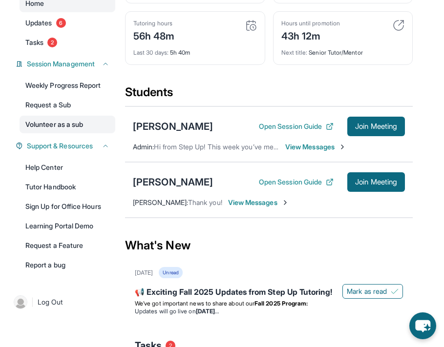  I want to click on div: Students, so click(269, 95).